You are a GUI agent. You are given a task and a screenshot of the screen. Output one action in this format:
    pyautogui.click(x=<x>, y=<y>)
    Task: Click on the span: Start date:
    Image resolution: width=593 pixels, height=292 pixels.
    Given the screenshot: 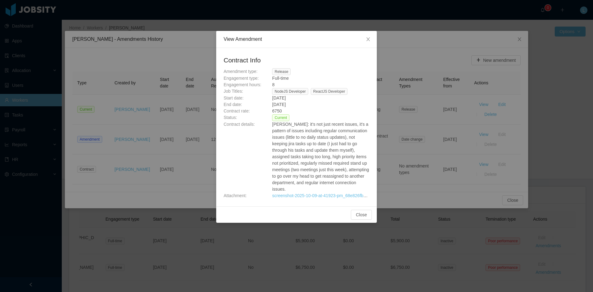 What is the action you would take?
    pyautogui.click(x=233, y=98)
    